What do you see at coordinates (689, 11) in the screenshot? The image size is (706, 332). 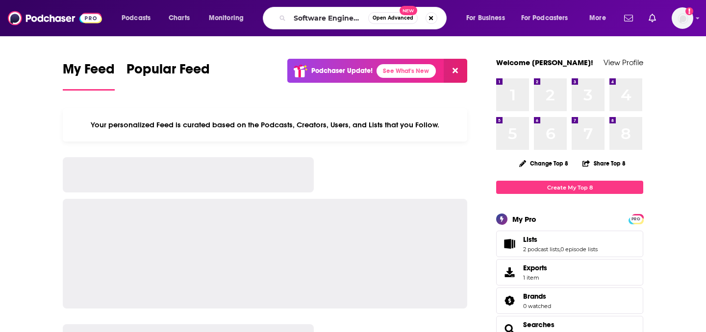 I see `svg: Add a profile image` at bounding box center [689, 11].